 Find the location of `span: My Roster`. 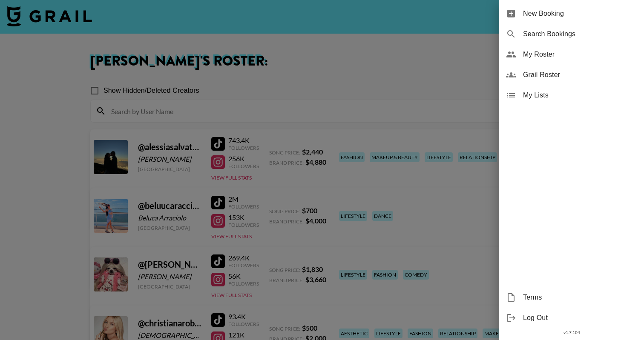

span: My Roster is located at coordinates (580, 54).